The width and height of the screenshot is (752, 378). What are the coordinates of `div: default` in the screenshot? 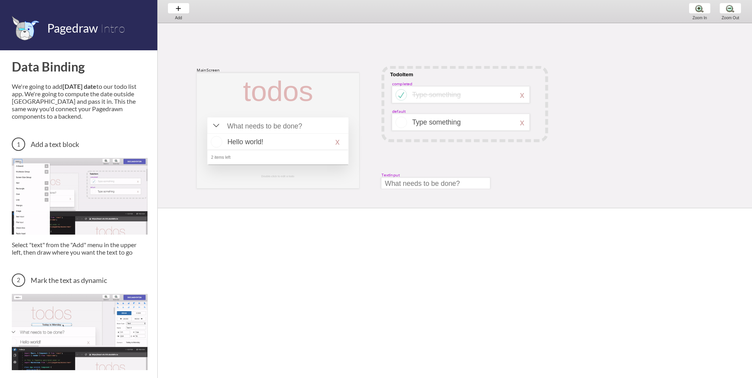 It's located at (399, 111).